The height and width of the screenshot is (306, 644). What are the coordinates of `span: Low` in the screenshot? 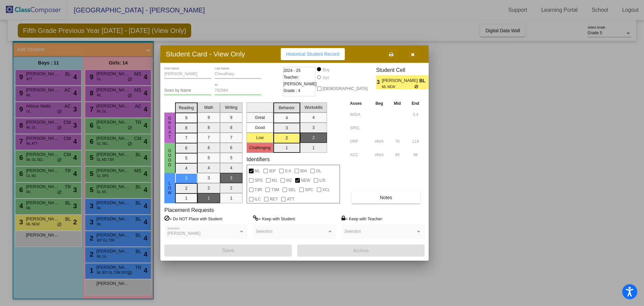 It's located at (170, 188).